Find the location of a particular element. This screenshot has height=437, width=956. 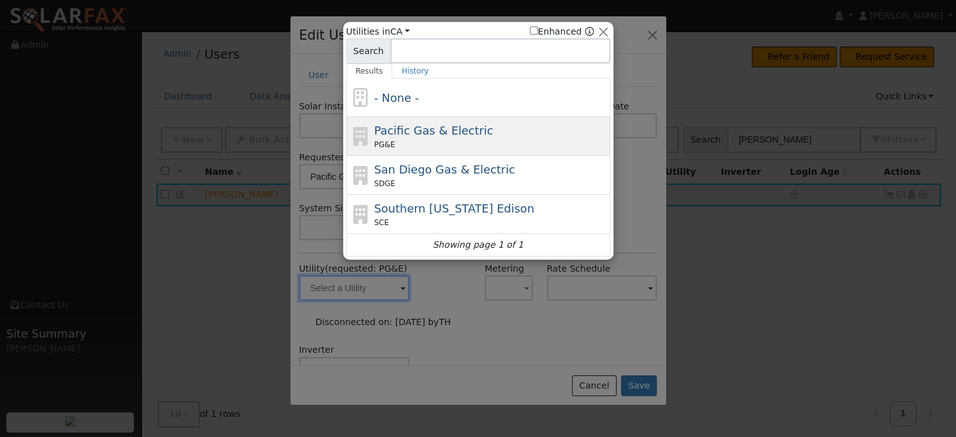

i: Showing page 1 of 1 is located at coordinates (478, 244).